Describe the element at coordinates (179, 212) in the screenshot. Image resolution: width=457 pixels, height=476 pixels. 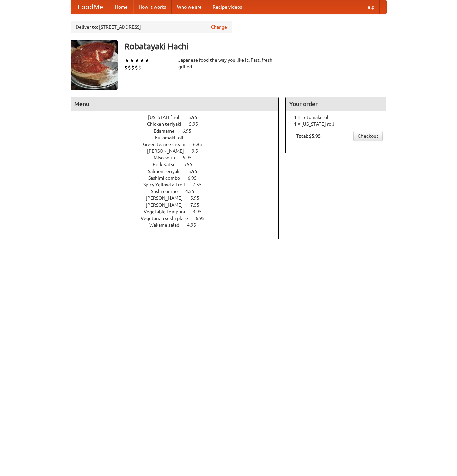
I see `a: Vegetable tempura 3.95` at that location.